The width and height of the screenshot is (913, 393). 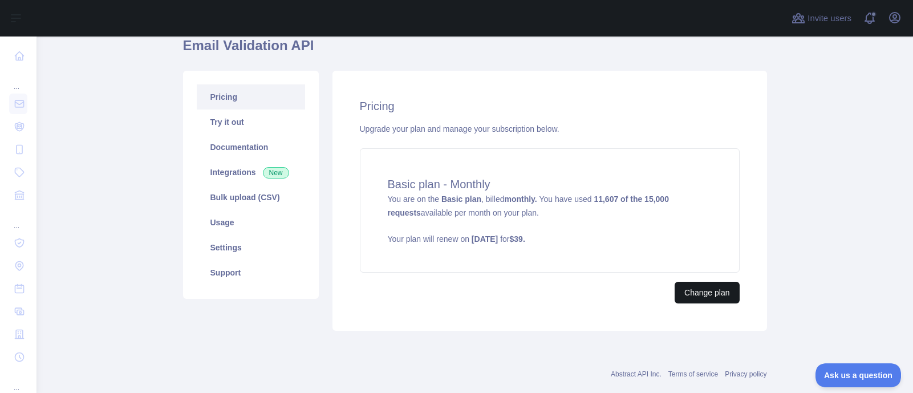 What do you see at coordinates (693, 374) in the screenshot?
I see `a: Terms of service` at bounding box center [693, 374].